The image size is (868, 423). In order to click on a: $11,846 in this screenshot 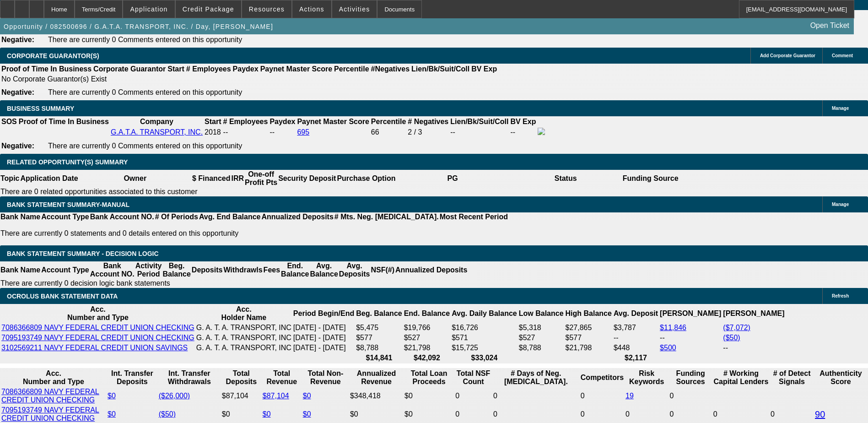, I will do `click(673, 327)`.